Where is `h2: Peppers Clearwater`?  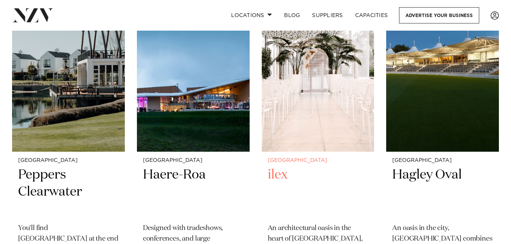 h2: Peppers Clearwater is located at coordinates (69, 192).